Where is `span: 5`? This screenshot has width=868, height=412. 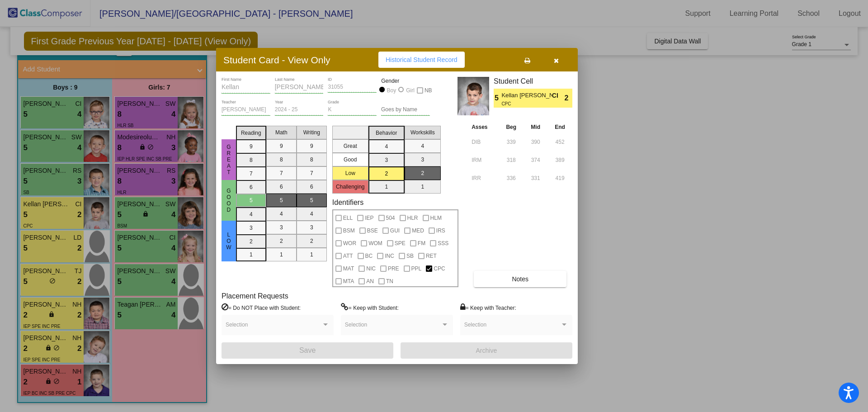
span: 5 is located at coordinates (497, 98).